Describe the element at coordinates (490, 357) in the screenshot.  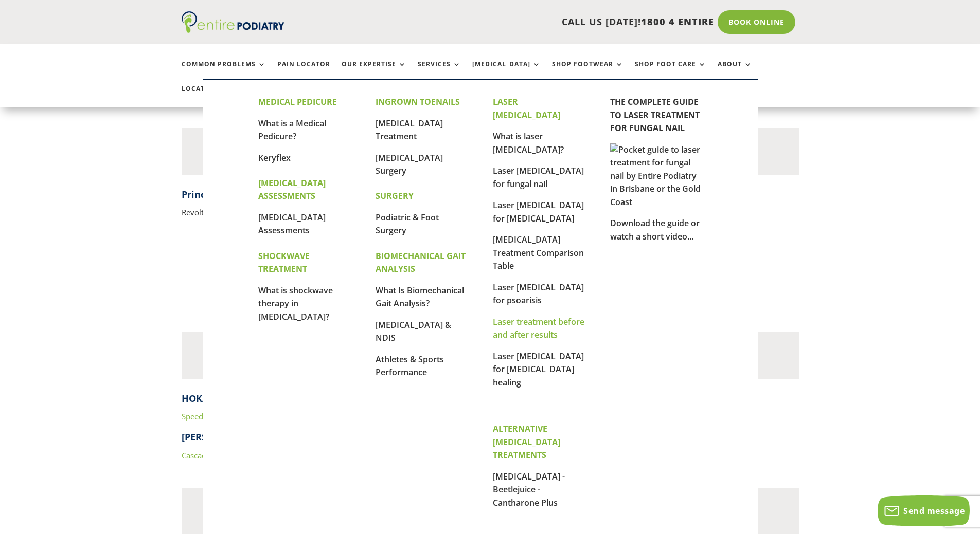
I see `h3: Cushion Neutral` at that location.